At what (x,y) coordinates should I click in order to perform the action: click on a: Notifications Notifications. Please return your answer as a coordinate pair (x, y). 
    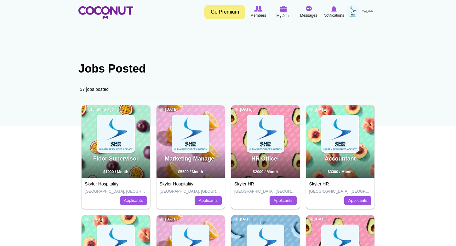
    Looking at the image, I should click on (334, 12).